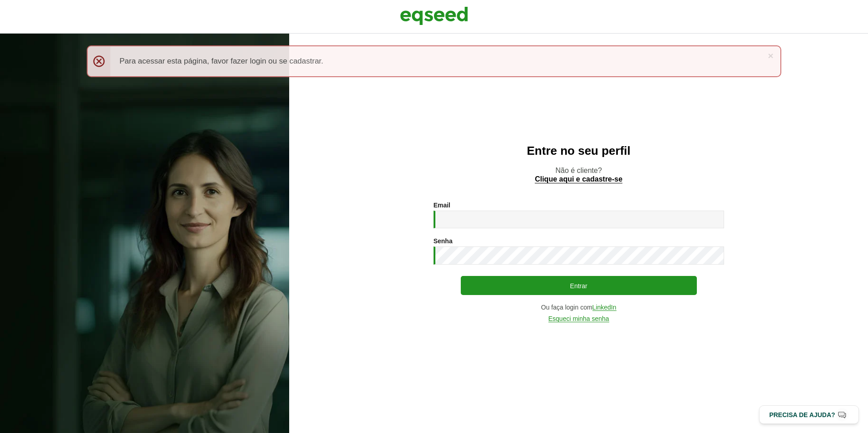 This screenshot has width=868, height=433. What do you see at coordinates (604, 308) in the screenshot?
I see `a: LinkedIn` at bounding box center [604, 308].